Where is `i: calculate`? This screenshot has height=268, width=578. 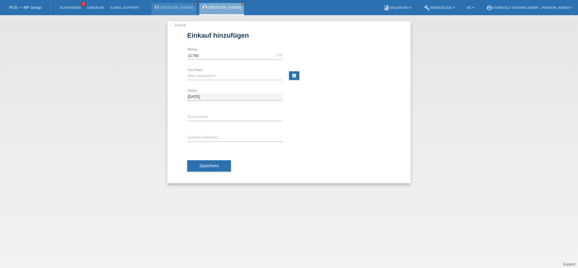 i: calculate is located at coordinates (294, 76).